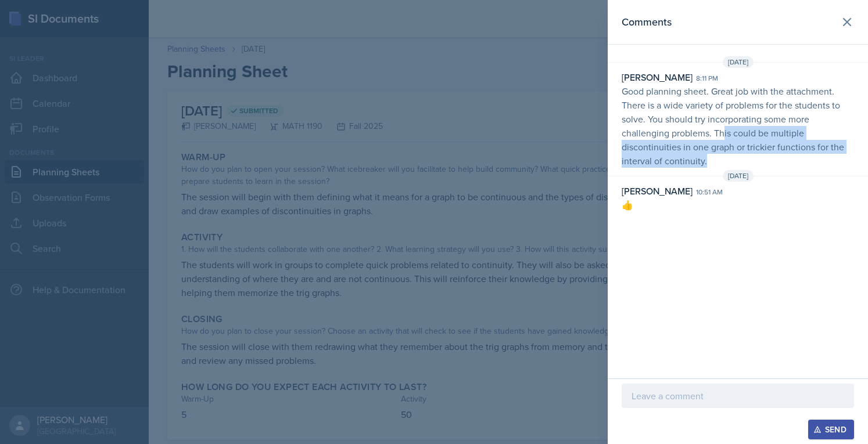 The width and height of the screenshot is (868, 444). Describe the element at coordinates (707, 78) in the screenshot. I see `div: 8:11 pm` at that location.